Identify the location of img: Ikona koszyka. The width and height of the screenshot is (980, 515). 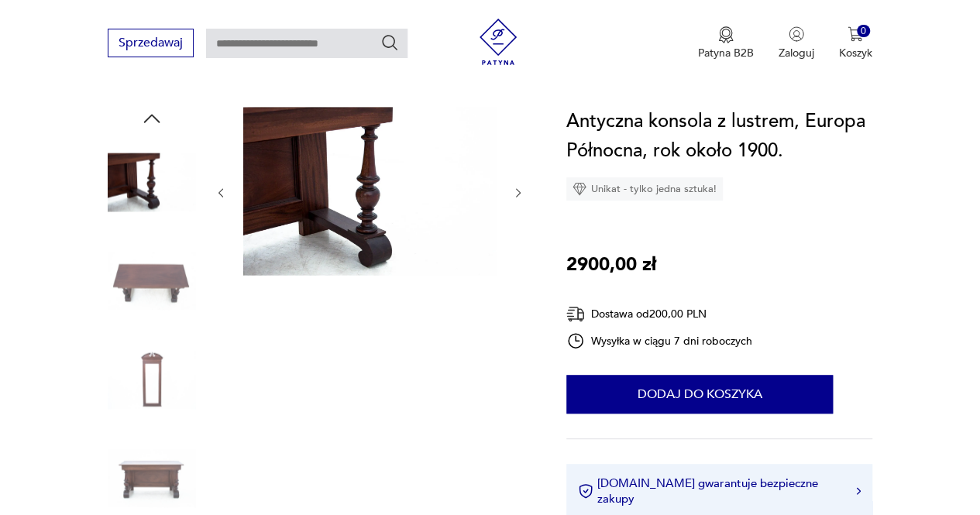
(856, 34).